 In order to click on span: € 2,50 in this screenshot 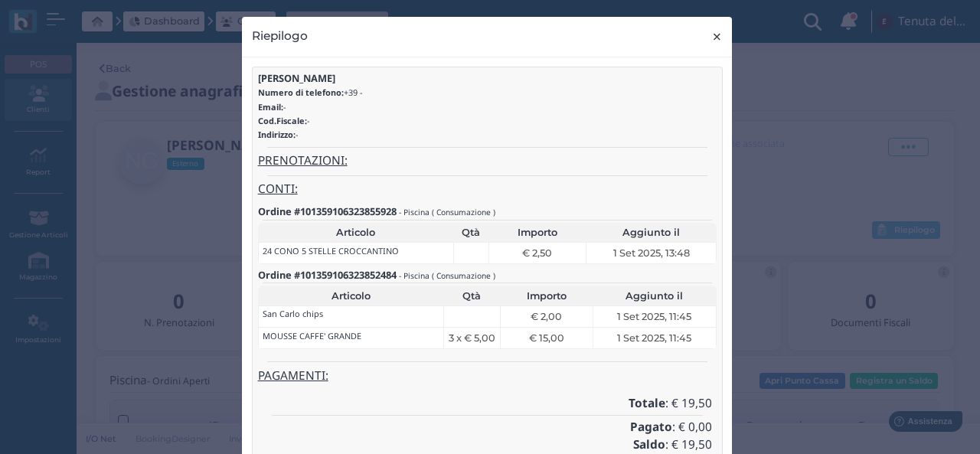, I will do `click(537, 253)`.